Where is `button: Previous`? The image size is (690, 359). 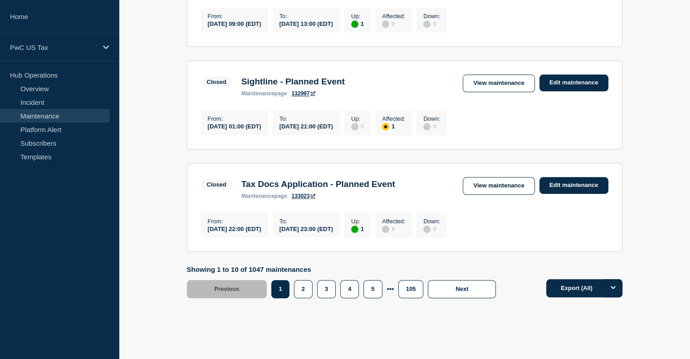
button: Previous is located at coordinates (227, 289).